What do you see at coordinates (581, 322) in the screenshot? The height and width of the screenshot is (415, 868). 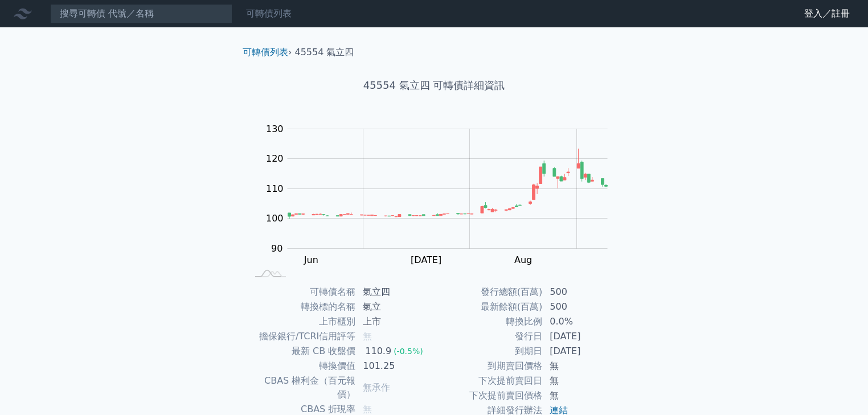 I see `td: 0.0%` at bounding box center [581, 322].